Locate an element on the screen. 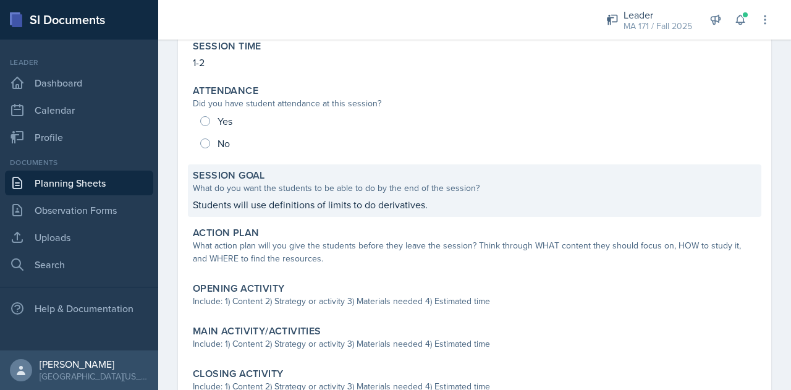 The image size is (791, 390). label: Main Activity/Activities is located at coordinates (257, 331).